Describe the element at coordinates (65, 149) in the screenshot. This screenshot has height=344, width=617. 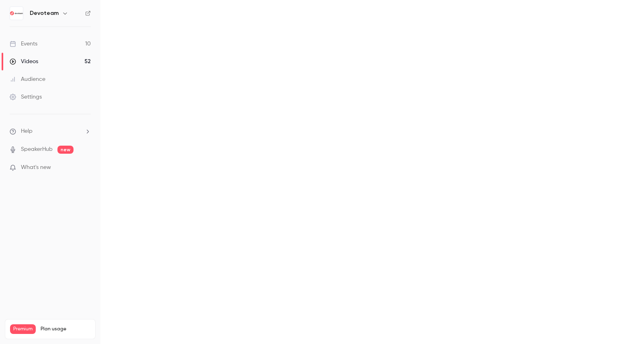
I see `span: new` at that location.